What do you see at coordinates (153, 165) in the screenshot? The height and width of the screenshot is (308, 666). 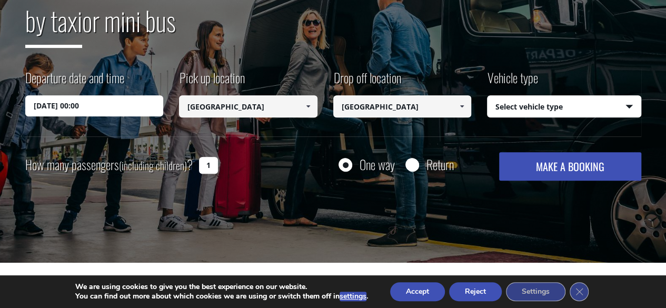 I see `small: (including children)` at bounding box center [153, 165].